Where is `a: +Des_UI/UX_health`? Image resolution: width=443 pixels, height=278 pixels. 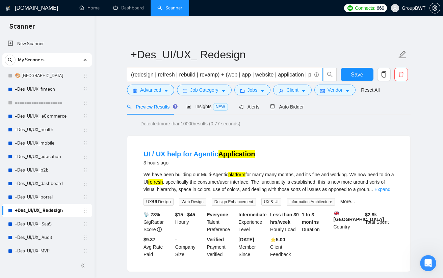 a: +Des_UI/UX_health is located at coordinates (47, 130).